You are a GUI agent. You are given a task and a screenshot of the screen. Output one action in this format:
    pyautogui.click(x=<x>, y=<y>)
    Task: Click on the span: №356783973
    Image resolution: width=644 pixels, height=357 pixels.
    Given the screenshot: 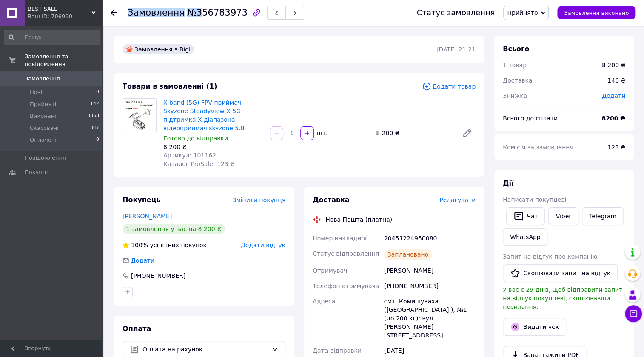 What is the action you would take?
    pyautogui.click(x=218, y=13)
    